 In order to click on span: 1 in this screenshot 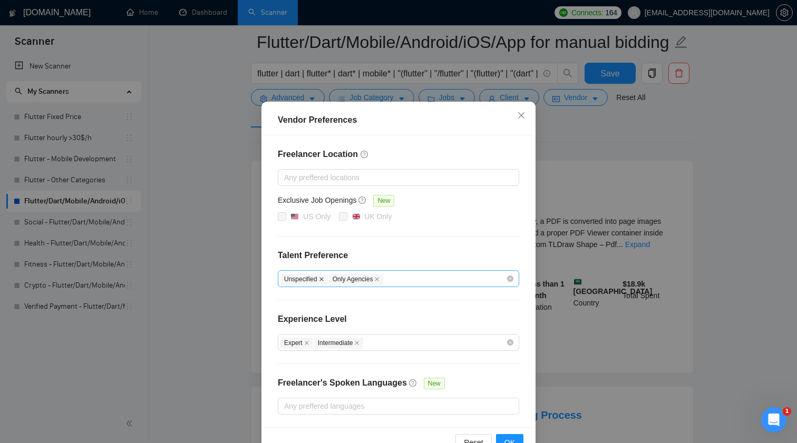, I will do `click(787, 412)`.